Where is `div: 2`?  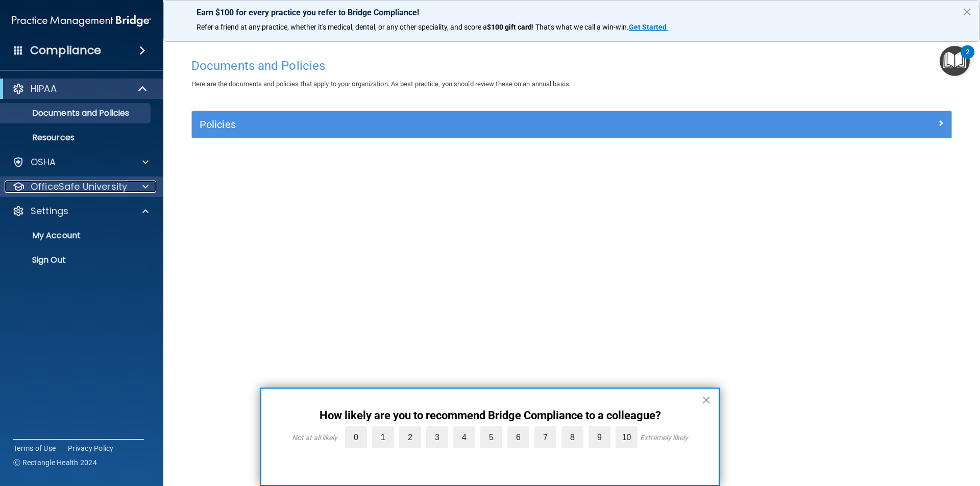
div: 2 is located at coordinates (967, 59).